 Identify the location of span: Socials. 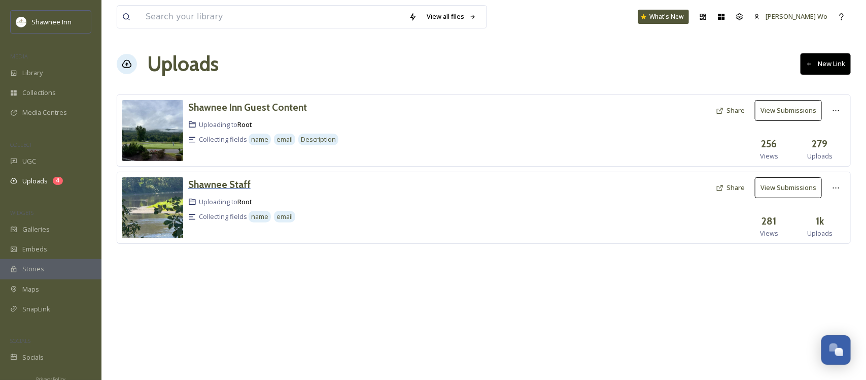
(33, 357).